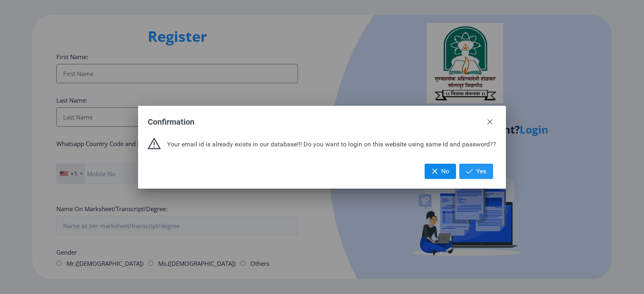 This screenshot has height=294, width=644. What do you see at coordinates (476, 172) in the screenshot?
I see `button: Yes` at bounding box center [476, 172].